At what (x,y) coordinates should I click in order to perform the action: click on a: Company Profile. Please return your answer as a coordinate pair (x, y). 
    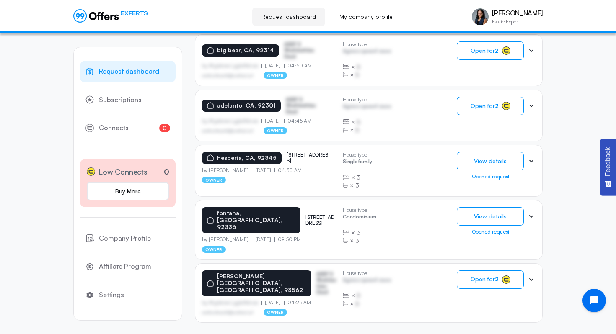
    Looking at the image, I should click on (128, 239).